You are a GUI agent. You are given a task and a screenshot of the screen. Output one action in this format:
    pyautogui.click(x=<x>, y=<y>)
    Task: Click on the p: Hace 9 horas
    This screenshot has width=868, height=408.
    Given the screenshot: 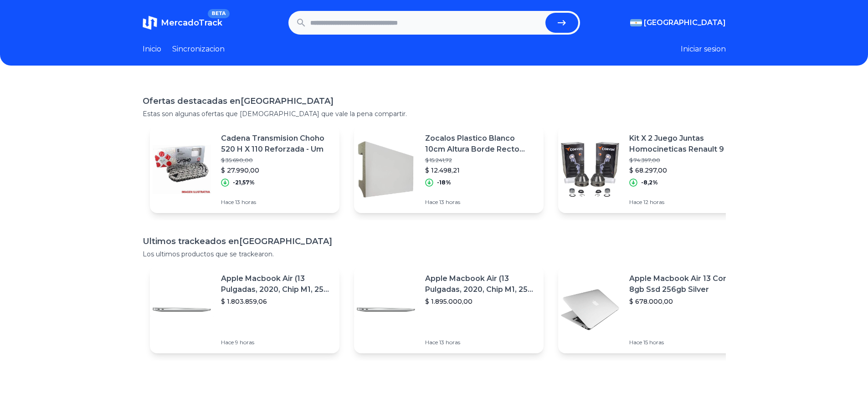 What is the action you would take?
    pyautogui.click(x=276, y=342)
    